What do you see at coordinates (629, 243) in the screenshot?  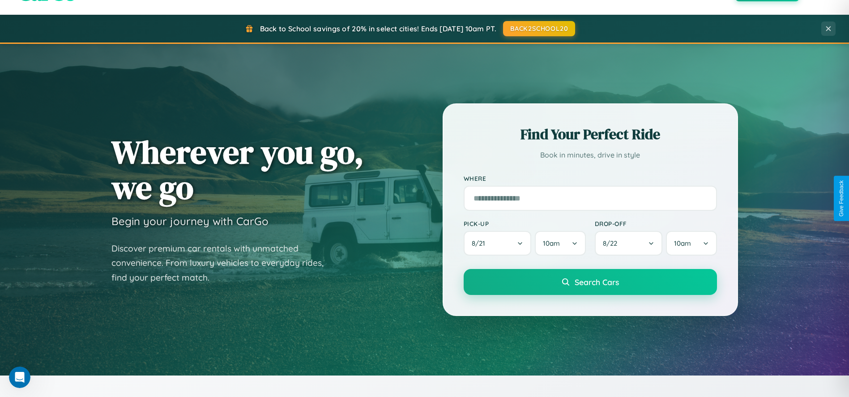 I see `button: 8/22` at bounding box center [629, 243].